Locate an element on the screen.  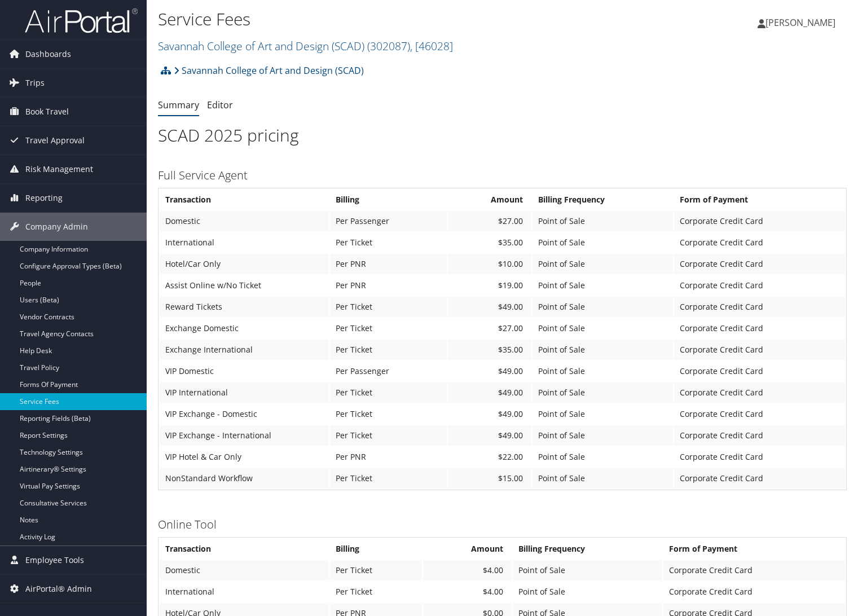
td: VIP Exchange - International is located at coordinates (244, 436).